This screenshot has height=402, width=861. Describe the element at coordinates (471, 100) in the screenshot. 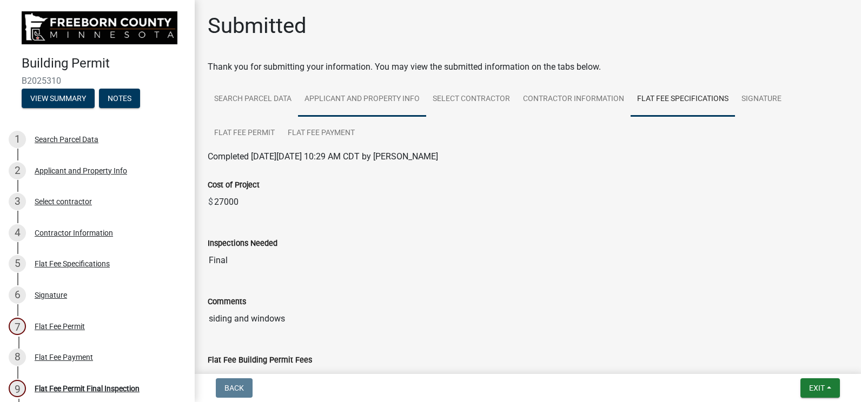

I see `a: Select contractor` at that location.